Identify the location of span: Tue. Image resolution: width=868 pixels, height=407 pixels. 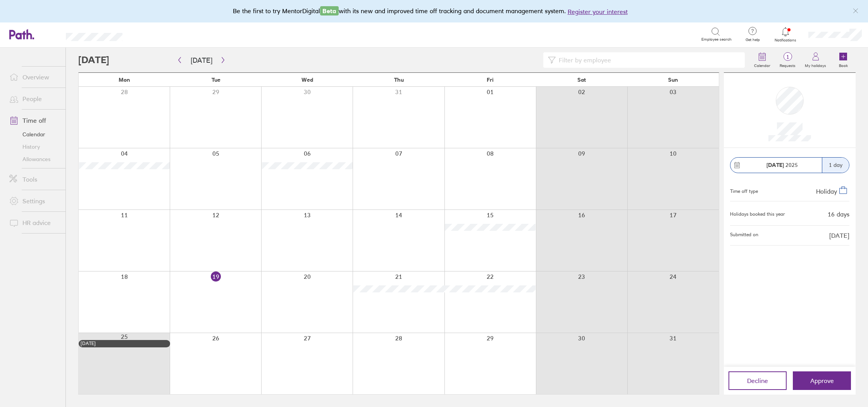
(216, 80).